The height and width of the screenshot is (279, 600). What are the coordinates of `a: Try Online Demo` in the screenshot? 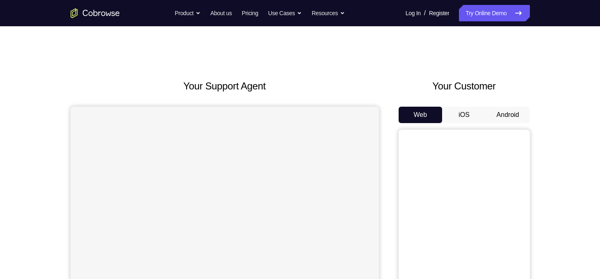 It's located at (494, 13).